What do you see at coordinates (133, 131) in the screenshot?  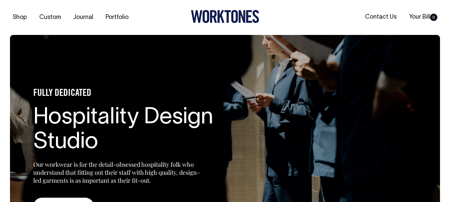 I see `h1: Hospitality Design Studio` at bounding box center [133, 131].